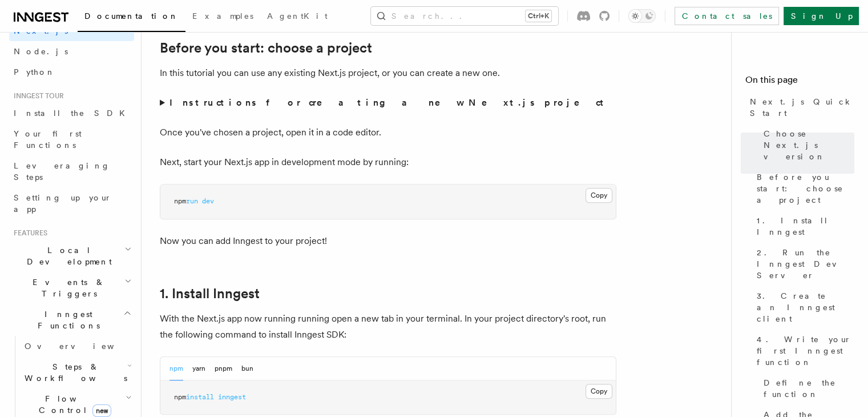  What do you see at coordinates (806, 388) in the screenshot?
I see `a: Define the function` at bounding box center [806, 388].